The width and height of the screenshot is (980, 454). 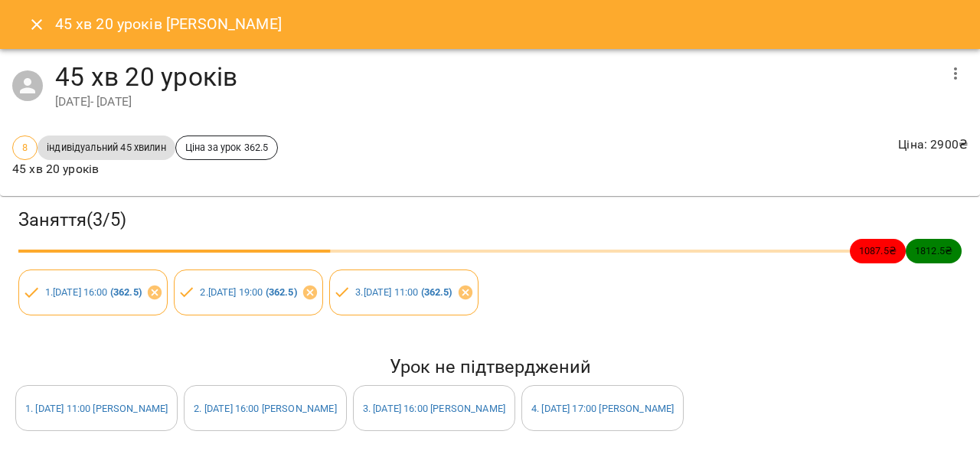 I want to click on span: Ціна за урок 362.5, so click(x=226, y=147).